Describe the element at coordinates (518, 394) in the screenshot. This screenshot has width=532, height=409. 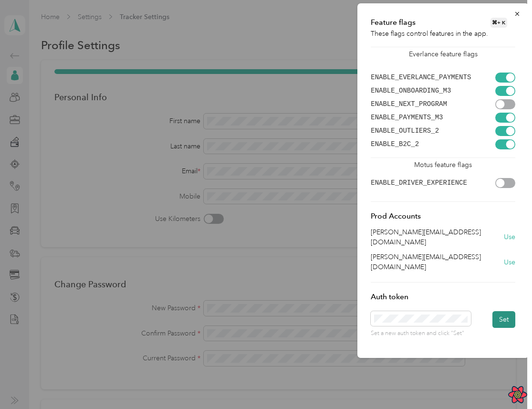
I see `button: Open React Query Devtools` at that location.